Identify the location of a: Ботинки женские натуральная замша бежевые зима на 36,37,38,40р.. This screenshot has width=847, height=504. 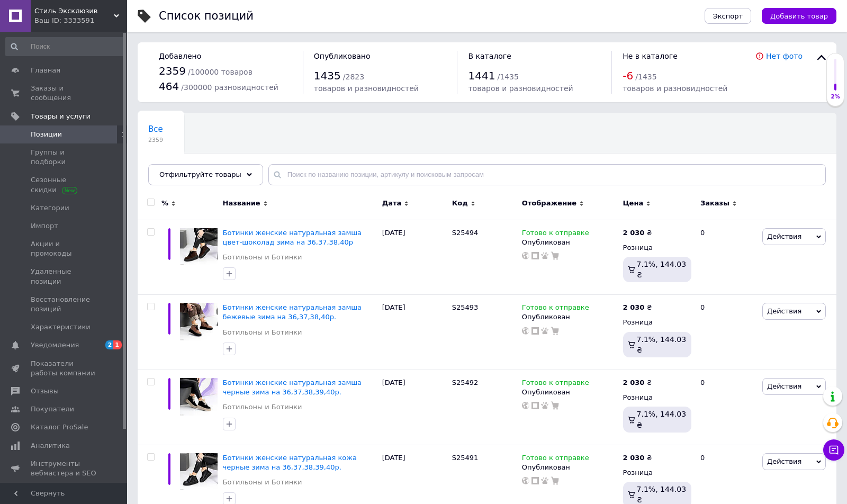
(293, 312).